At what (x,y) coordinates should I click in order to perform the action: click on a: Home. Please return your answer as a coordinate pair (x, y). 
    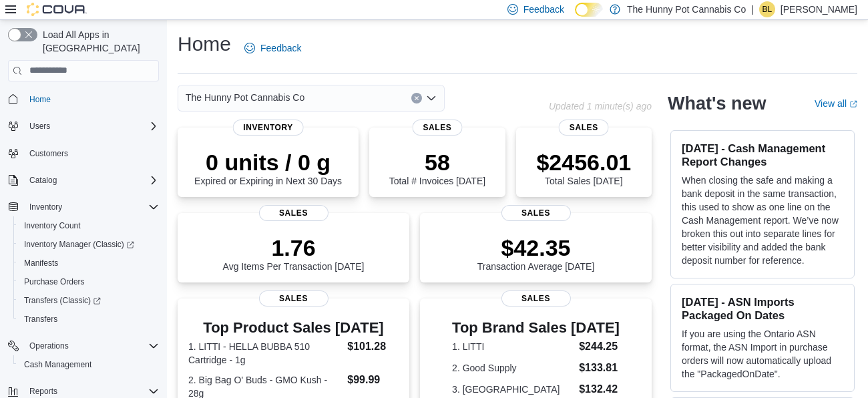
    Looking at the image, I should click on (40, 99).